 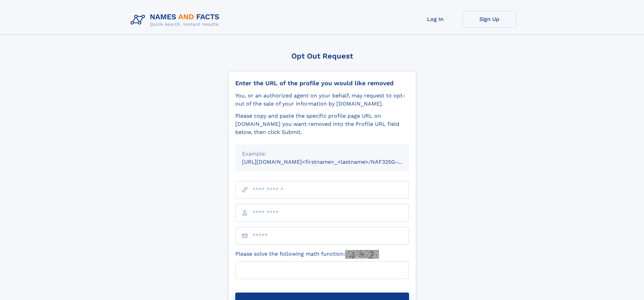 I want to click on a: Sign Up, so click(x=490, y=19).